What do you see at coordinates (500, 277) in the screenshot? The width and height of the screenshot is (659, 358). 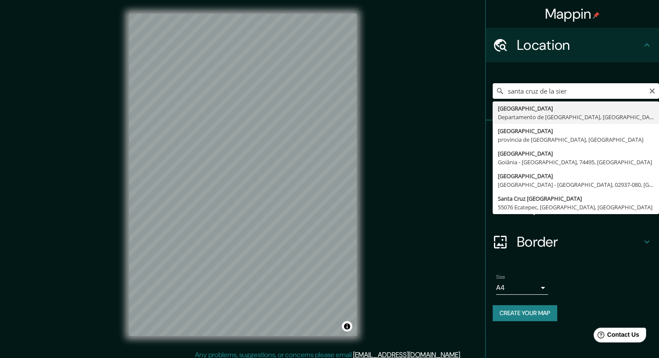 I see `label: Size` at bounding box center [500, 277].